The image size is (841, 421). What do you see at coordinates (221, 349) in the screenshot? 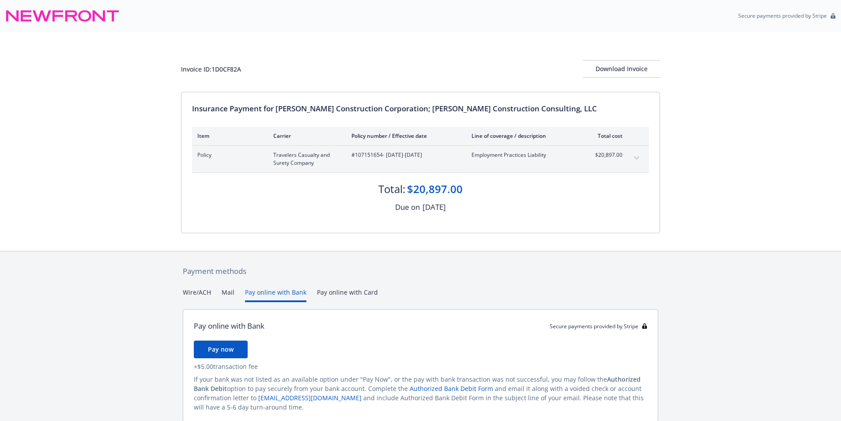
I see `span: Pay now` at bounding box center [221, 349].